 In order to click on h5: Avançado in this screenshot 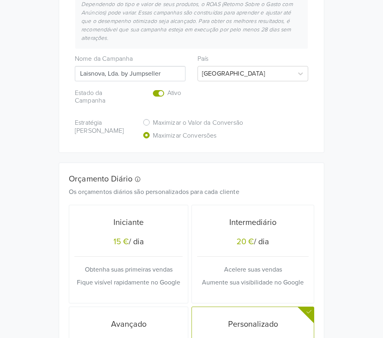, I will do `click(128, 324)`.